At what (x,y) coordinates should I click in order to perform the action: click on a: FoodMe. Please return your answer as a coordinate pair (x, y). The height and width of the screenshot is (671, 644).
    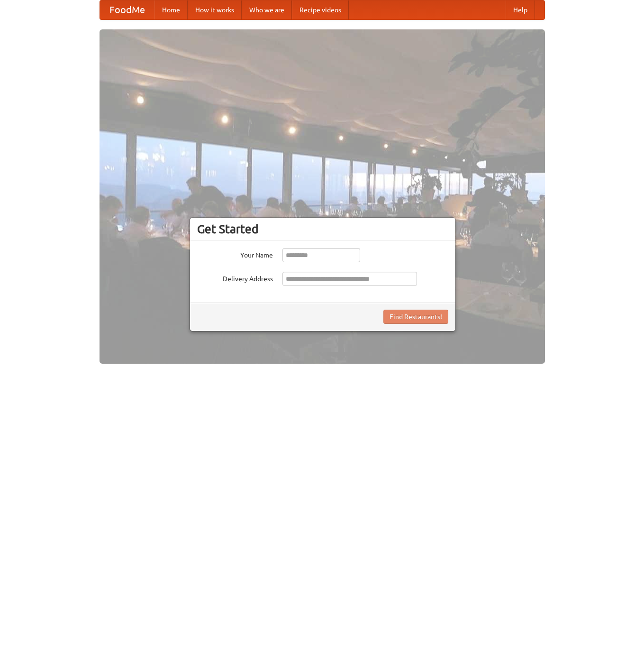
    Looking at the image, I should click on (127, 10).